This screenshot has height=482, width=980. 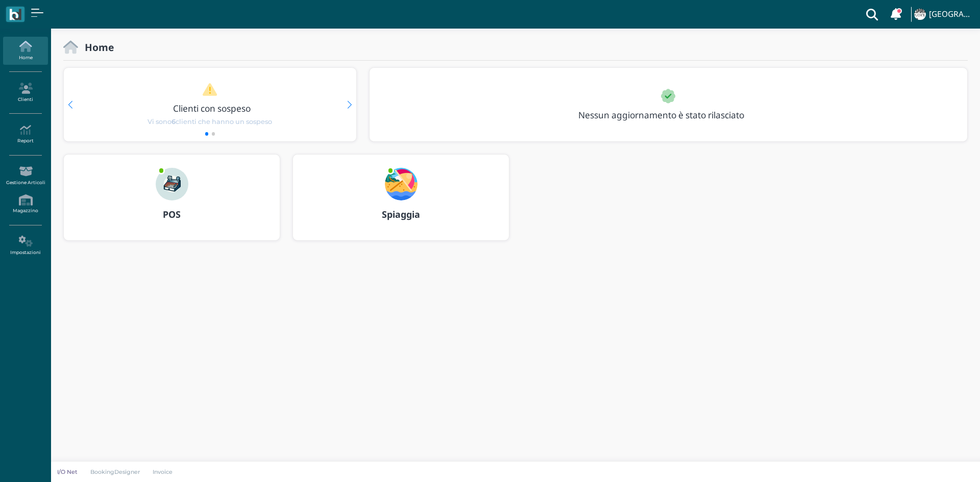 What do you see at coordinates (669, 115) in the screenshot?
I see `h3: Nessun aggiornamento è stato rilasciato` at bounding box center [669, 115].